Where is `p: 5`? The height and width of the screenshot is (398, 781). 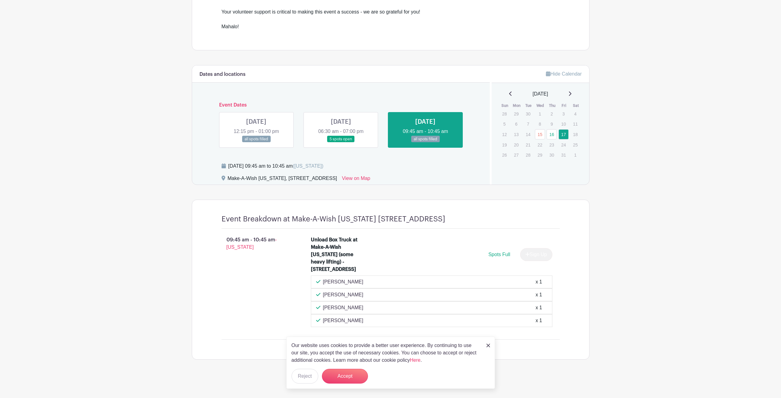 p: 5 is located at coordinates (504, 124).